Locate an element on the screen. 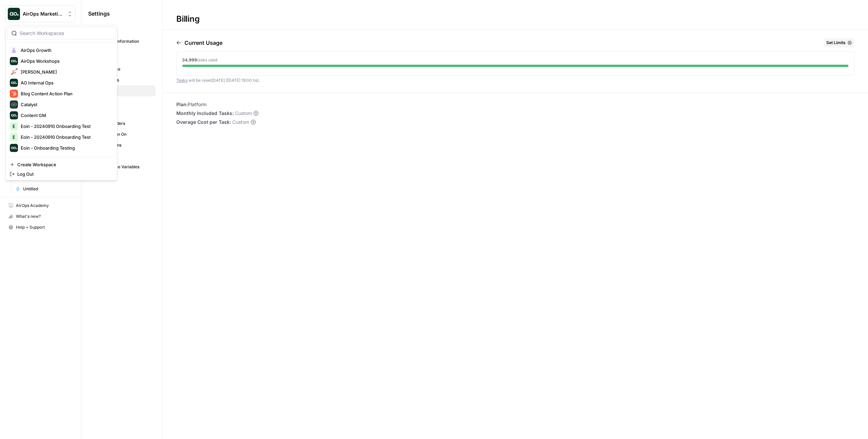 The width and height of the screenshot is (868, 439). span: 34,999 is located at coordinates (190, 60).